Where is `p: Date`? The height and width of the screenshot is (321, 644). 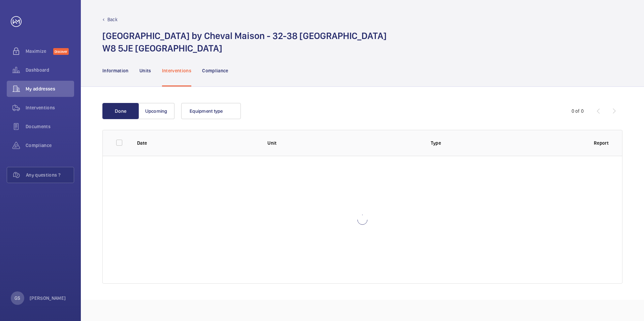 p: Date is located at coordinates (142, 144).